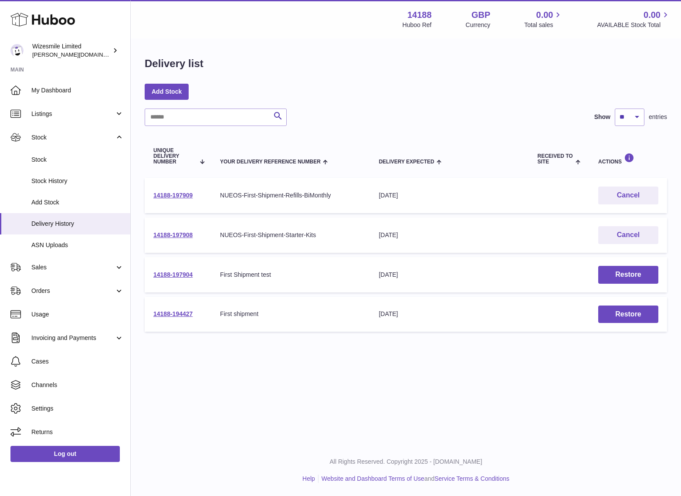 The image size is (681, 496). Describe the element at coordinates (308, 478) in the screenshot. I see `a: Help` at that location.